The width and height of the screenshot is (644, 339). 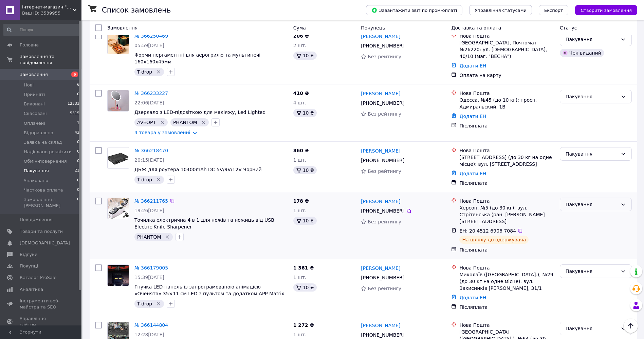 What do you see at coordinates (122, 28) in the screenshot?
I see `span: Замовлення` at bounding box center [122, 28].